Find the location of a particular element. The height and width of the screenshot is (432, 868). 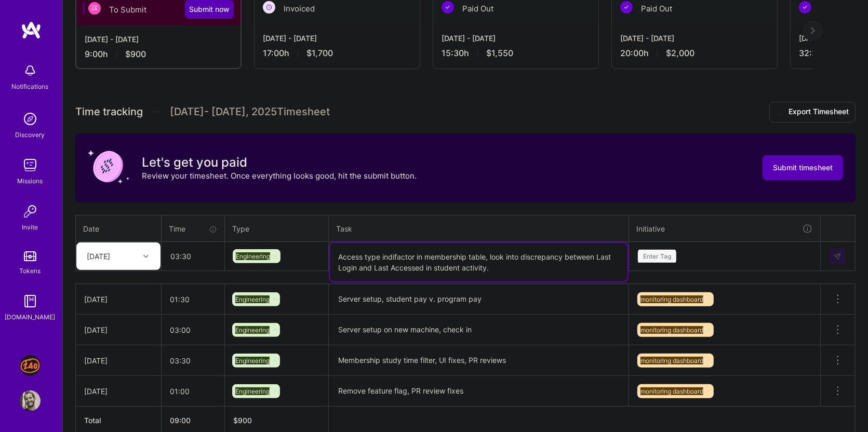

img: coin is located at coordinates (108, 167).